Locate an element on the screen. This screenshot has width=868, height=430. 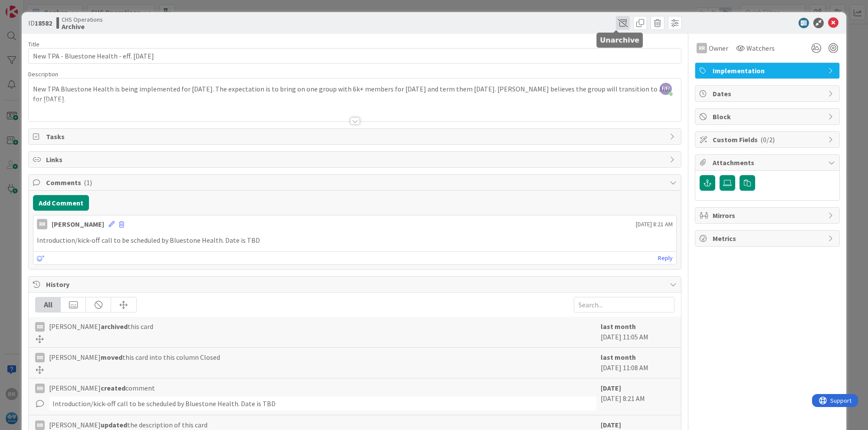
span: RR is located at coordinates (666, 89).